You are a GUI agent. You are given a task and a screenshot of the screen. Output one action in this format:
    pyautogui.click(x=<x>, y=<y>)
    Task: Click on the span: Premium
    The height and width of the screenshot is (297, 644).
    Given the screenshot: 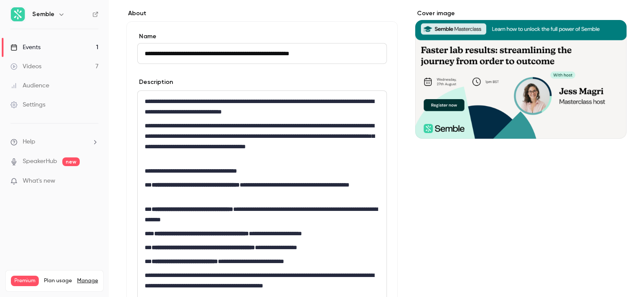 What is the action you would take?
    pyautogui.click(x=25, y=281)
    